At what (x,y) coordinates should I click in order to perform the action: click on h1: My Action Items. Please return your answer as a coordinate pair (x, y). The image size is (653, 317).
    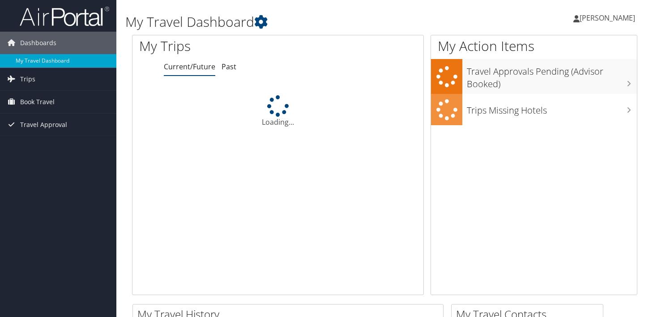
    Looking at the image, I should click on (534, 46).